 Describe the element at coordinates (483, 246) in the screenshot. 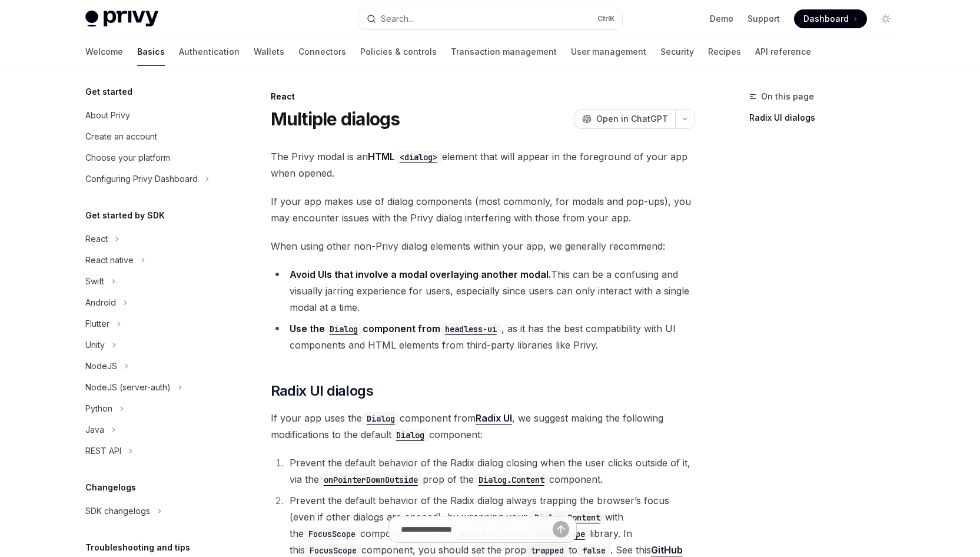

I see `span: When using other non-Privy dialog elements within your app, we generally recommend:` at that location.